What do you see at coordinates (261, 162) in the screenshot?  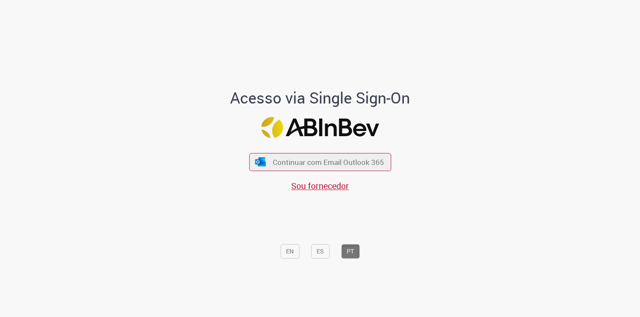 I see `img: ícone Azure/Microsoft 360` at bounding box center [261, 162].